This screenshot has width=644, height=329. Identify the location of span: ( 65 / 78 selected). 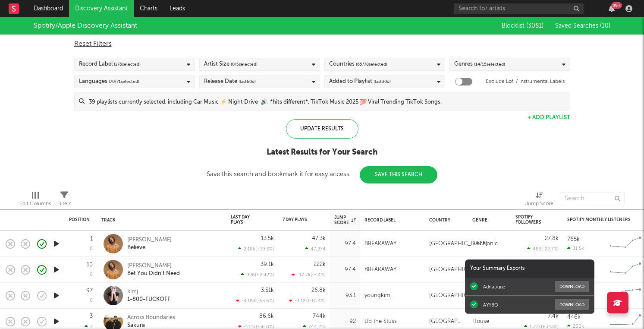
(372, 64).